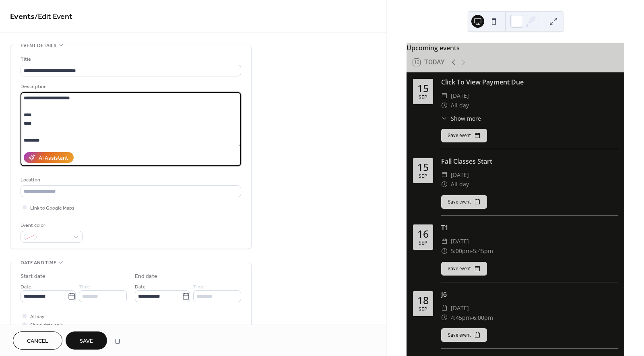  I want to click on span: Show date only, so click(47, 325).